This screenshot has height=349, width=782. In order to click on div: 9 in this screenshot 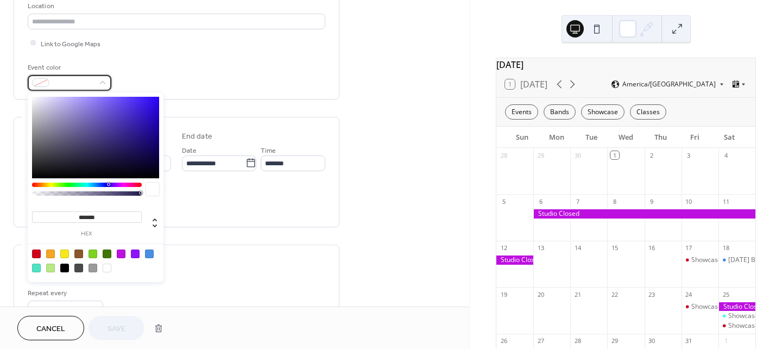, I will do `click(652, 201)`.